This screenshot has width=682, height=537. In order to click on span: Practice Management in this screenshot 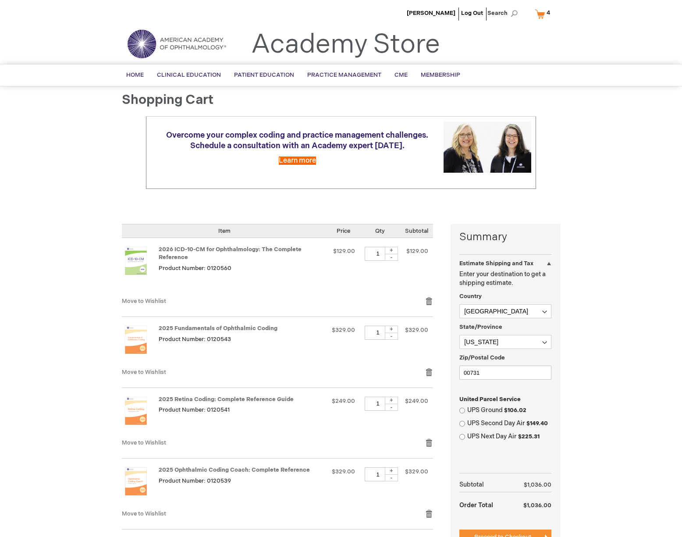, I will do `click(344, 75)`.